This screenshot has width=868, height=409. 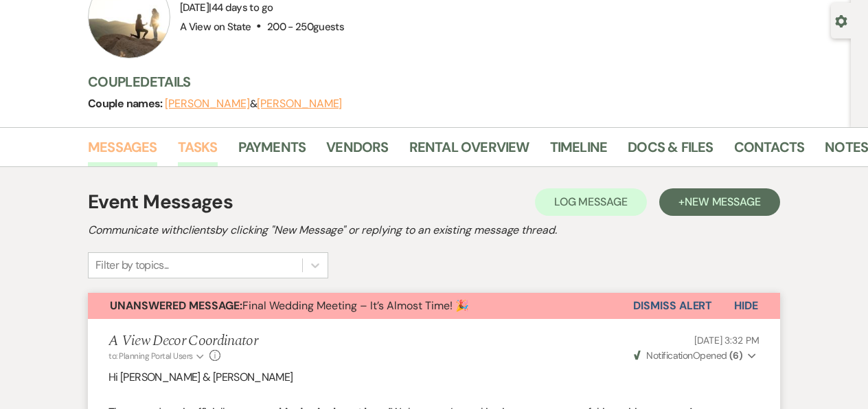 What do you see at coordinates (463, 82) in the screenshot?
I see `h3: Couple Details` at bounding box center [463, 82].